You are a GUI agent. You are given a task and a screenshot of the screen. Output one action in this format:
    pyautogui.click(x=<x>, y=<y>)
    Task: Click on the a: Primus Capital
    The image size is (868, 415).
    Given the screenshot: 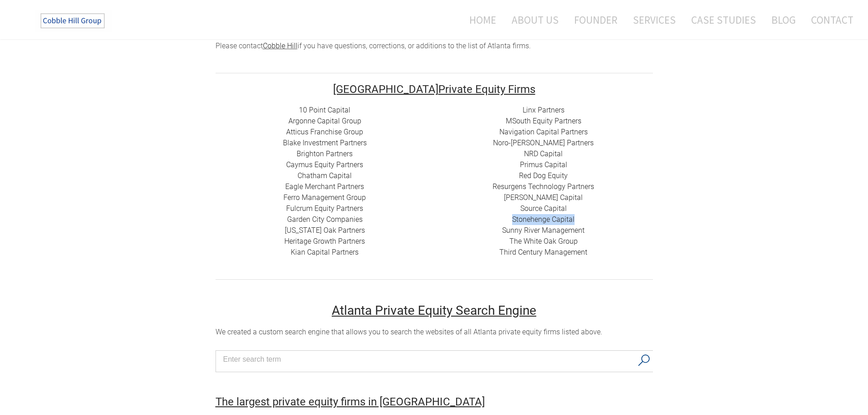 What is the action you would take?
    pyautogui.click(x=544, y=164)
    